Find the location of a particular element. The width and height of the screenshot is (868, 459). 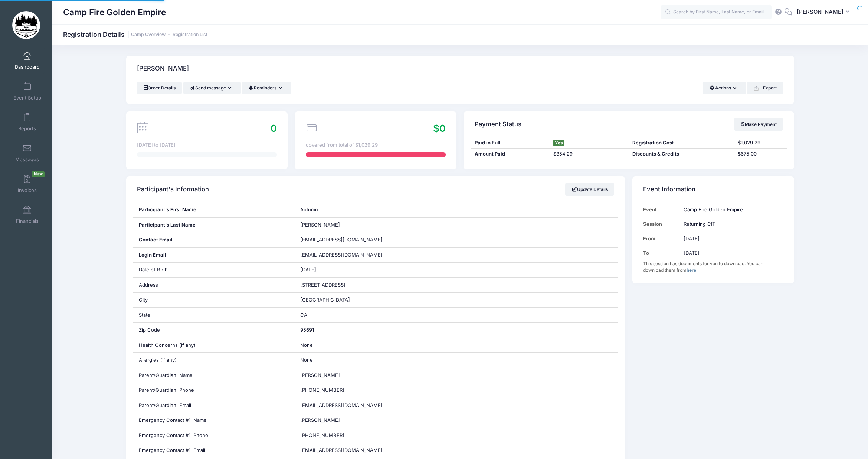

span: 0 is located at coordinates (274, 128).